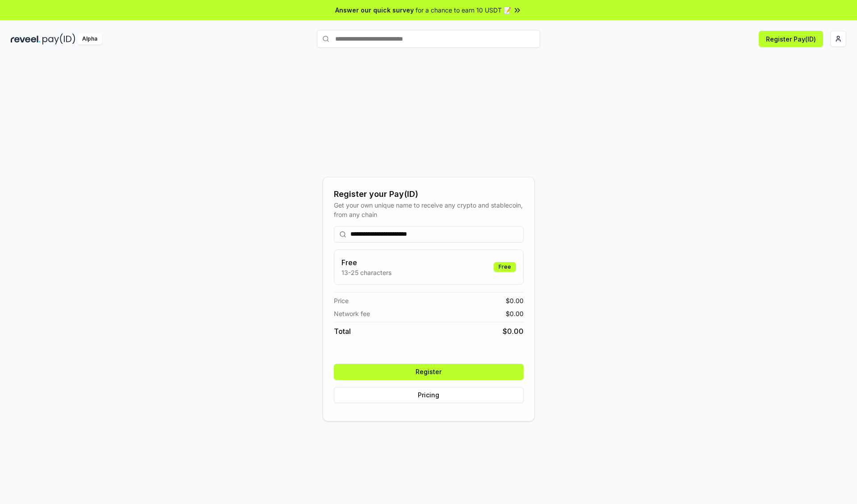 The height and width of the screenshot is (504, 857). I want to click on img: reveel_dark, so click(26, 39).